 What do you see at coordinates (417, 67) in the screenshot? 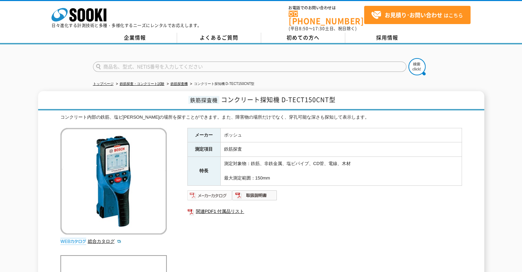
I see `img: btn_search.png` at bounding box center [417, 67].